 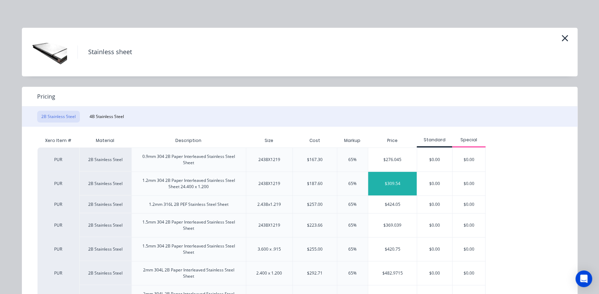 I want to click on div: $482.9715, so click(x=392, y=273).